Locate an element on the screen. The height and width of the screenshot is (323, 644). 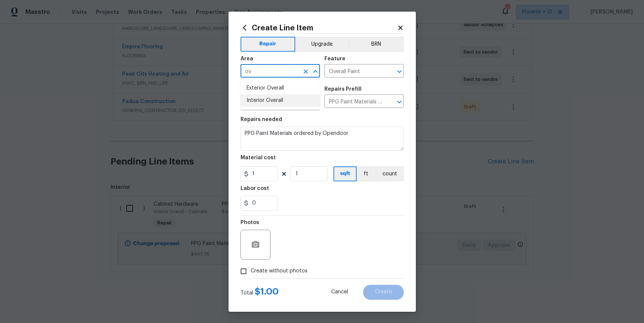
button: Clear is located at coordinates (306, 71).